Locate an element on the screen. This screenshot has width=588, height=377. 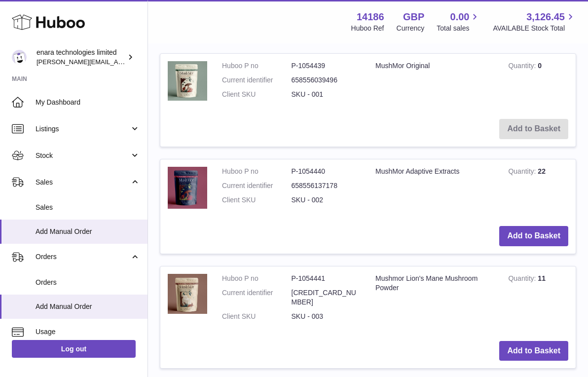
td: 11 is located at coordinates (538, 300).